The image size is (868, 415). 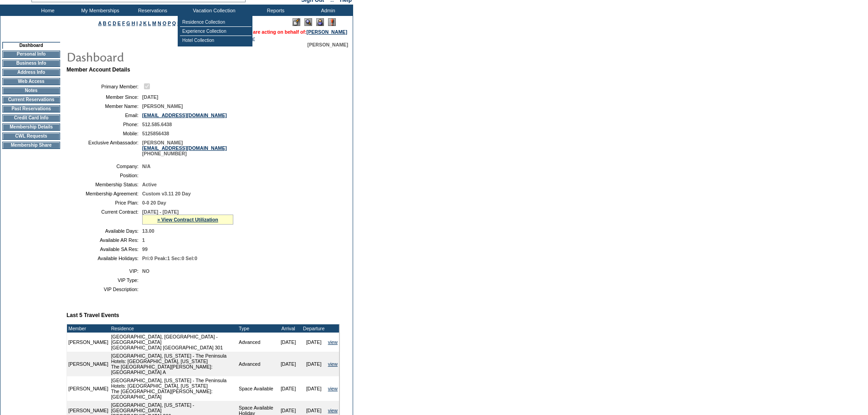 What do you see at coordinates (148, 231) in the screenshot?
I see `span: 13.00` at bounding box center [148, 231].